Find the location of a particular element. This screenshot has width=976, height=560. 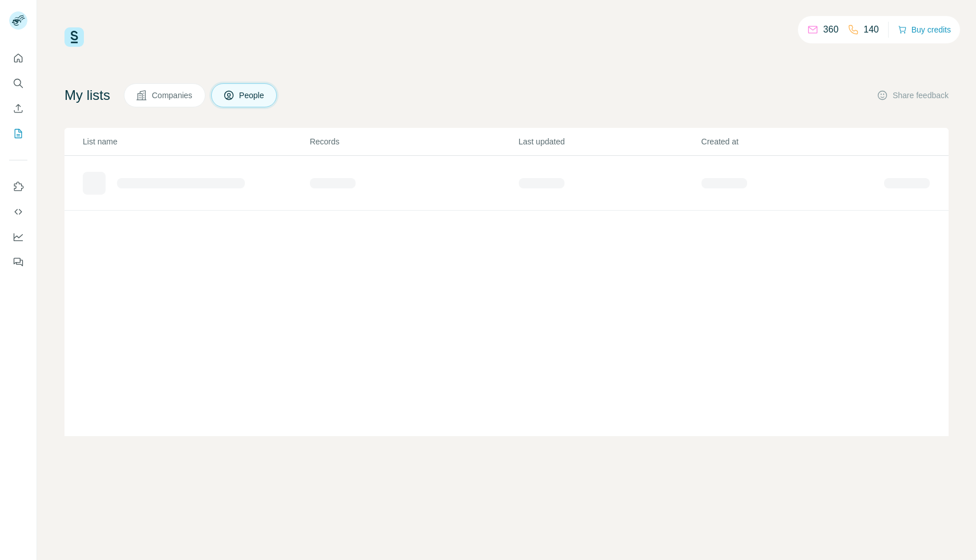

button: Search is located at coordinates (18, 84).